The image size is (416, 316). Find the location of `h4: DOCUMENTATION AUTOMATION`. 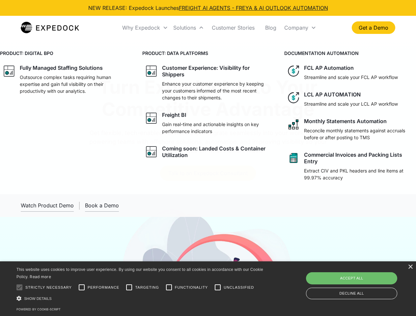

h4: DOCUMENTATION AUTOMATION is located at coordinates (350, 53).